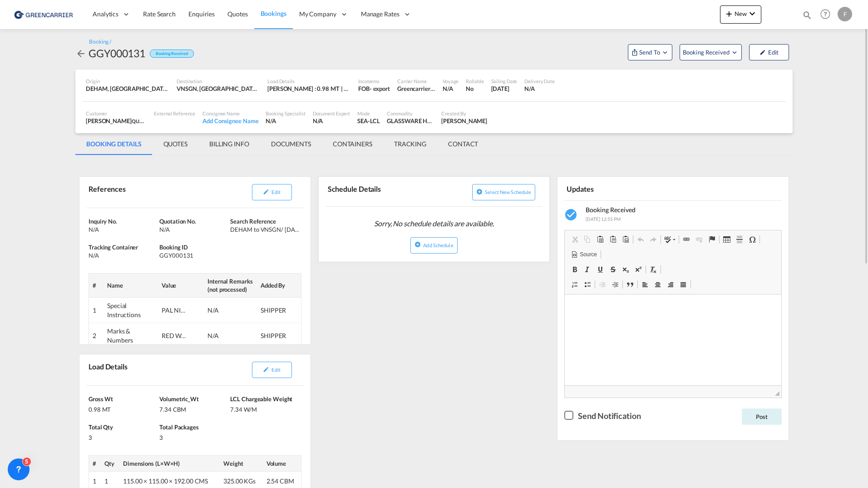 This screenshot has height=488, width=868. Describe the element at coordinates (609, 416) in the screenshot. I see `div: Send Notification` at that location.